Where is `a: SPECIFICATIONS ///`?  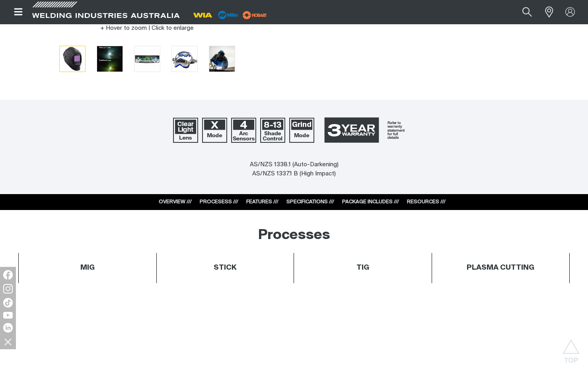
a: SPECIFICATIONS /// is located at coordinates (311, 202).